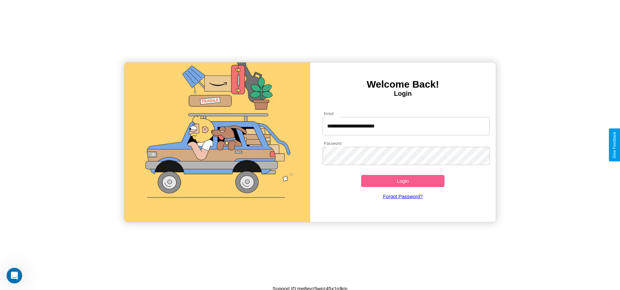 The width and height of the screenshot is (620, 290). Describe the element at coordinates (403, 196) in the screenshot. I see `a: Forgot Password?` at that location.